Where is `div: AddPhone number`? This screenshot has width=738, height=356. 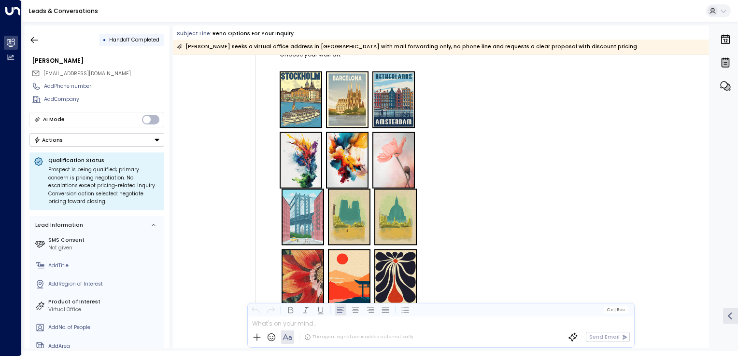 div: AddPhone number is located at coordinates (104, 86).